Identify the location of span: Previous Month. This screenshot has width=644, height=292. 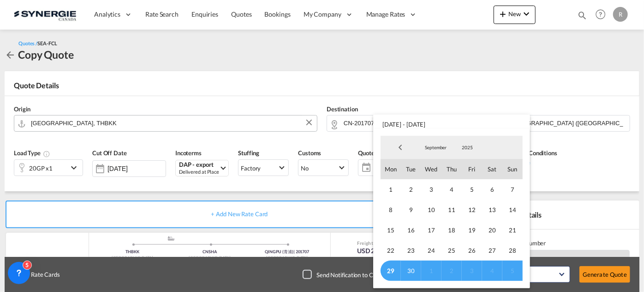
(400, 147).